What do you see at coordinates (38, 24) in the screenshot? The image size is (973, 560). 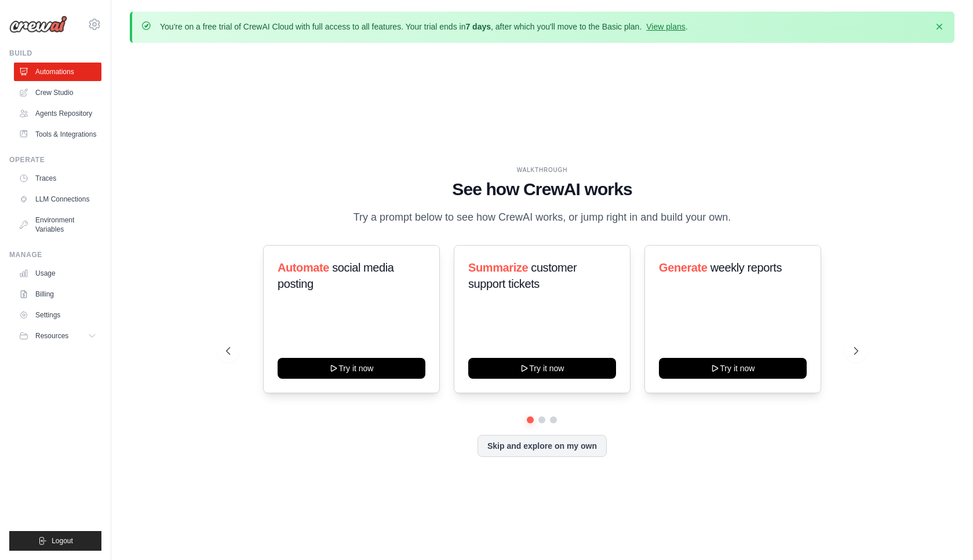 I see `img: Logo` at bounding box center [38, 24].